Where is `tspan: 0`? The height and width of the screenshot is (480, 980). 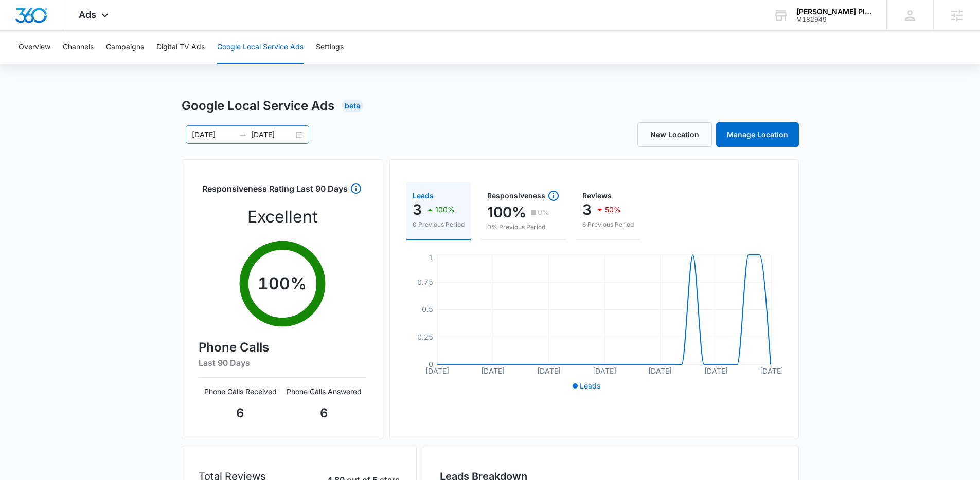
tspan: 0 is located at coordinates (431, 364).